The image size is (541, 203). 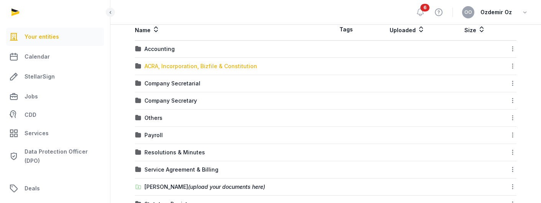 I want to click on span: StellarSign, so click(x=39, y=77).